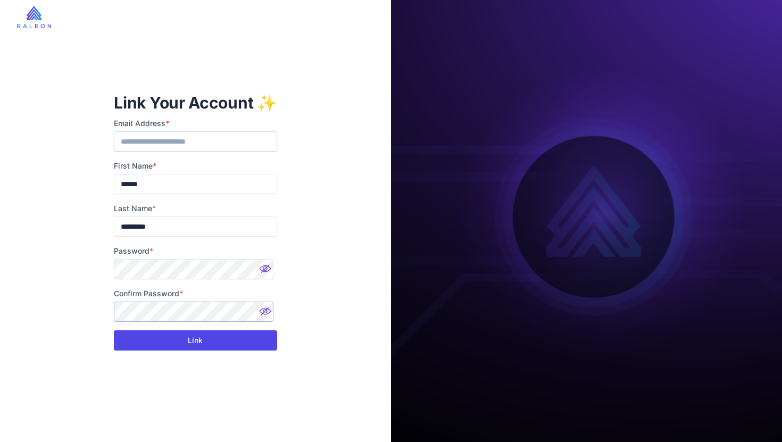 The image size is (782, 442). I want to click on h1: Link Your Account ✨, so click(195, 103).